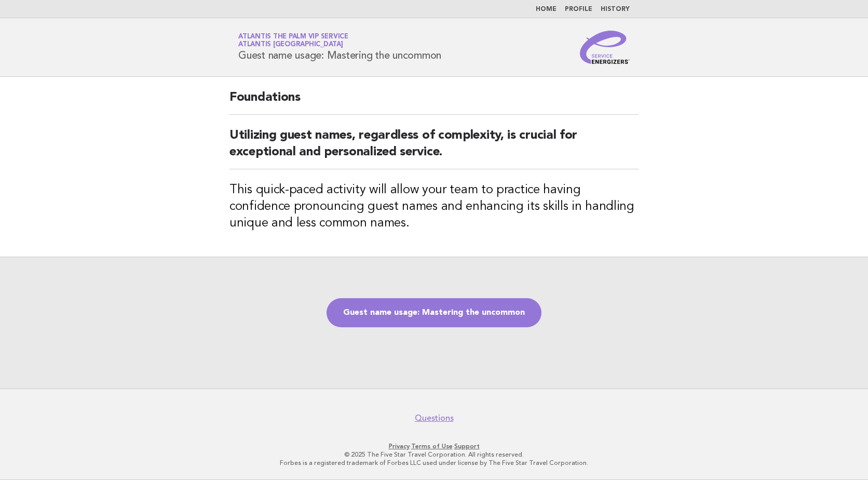 This screenshot has height=480, width=868. What do you see at coordinates (546, 9) in the screenshot?
I see `a: Home` at bounding box center [546, 9].